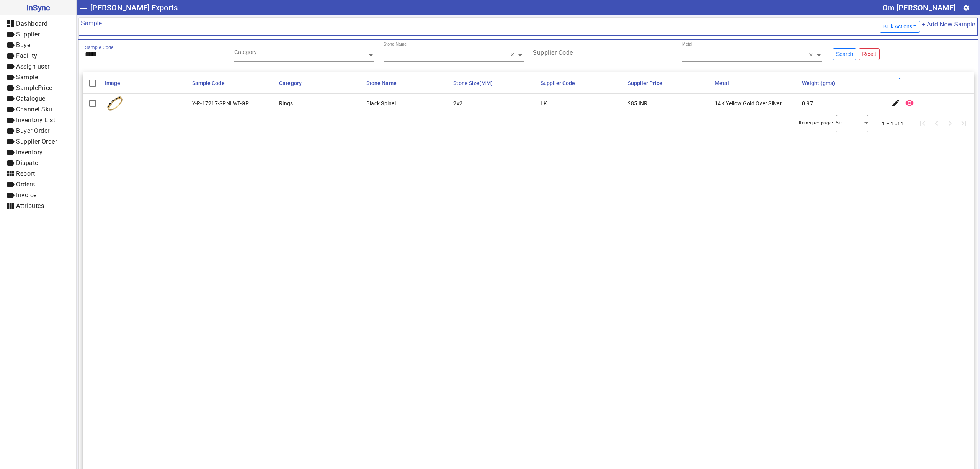 This screenshot has width=980, height=469. Describe the element at coordinates (544, 103) in the screenshot. I see `div: LK` at that location.